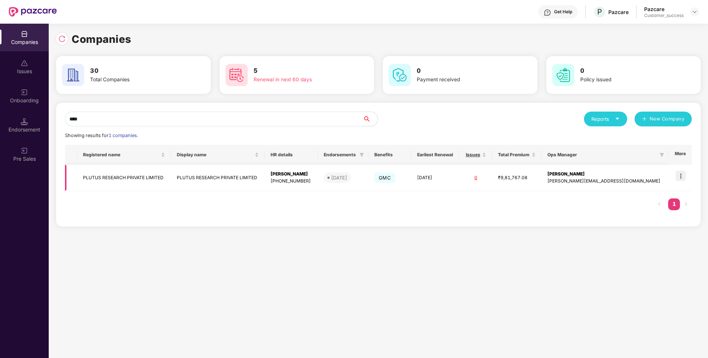 Image resolution: width=708 pixels, height=358 pixels. Describe the element at coordinates (686, 204) in the screenshot. I see `li: Next Page` at that location.